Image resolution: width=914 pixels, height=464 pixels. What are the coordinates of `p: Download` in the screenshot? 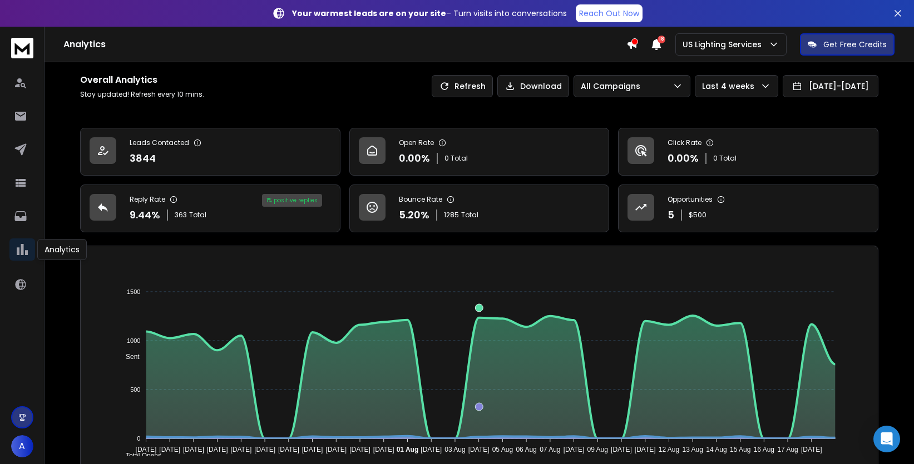 It's located at (541, 86).